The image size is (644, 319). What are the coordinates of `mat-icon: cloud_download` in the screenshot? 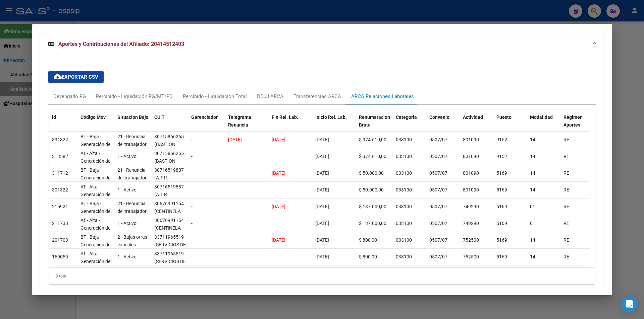 It's located at (58, 77).